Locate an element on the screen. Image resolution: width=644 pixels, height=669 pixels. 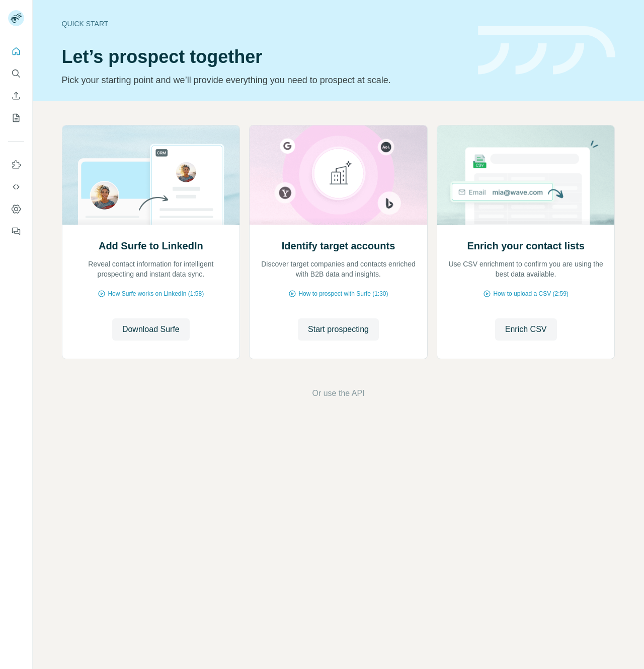
button: Start prospecting is located at coordinates (338, 330).